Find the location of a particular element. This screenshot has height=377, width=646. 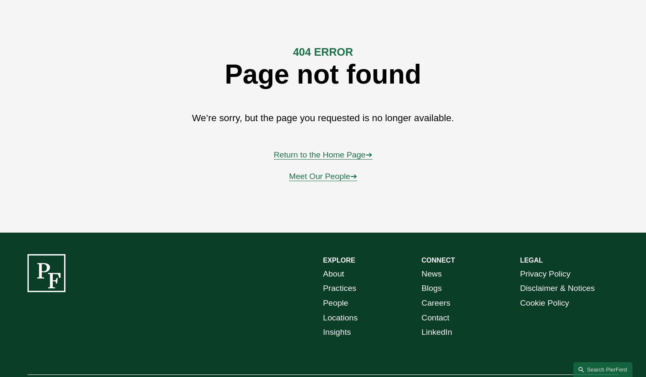

a: News is located at coordinates (431, 274).